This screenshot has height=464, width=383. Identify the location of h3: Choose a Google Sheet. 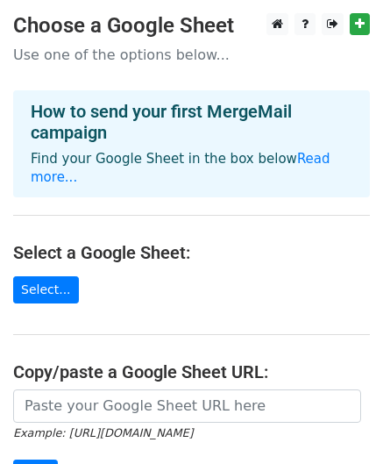
(191, 25).